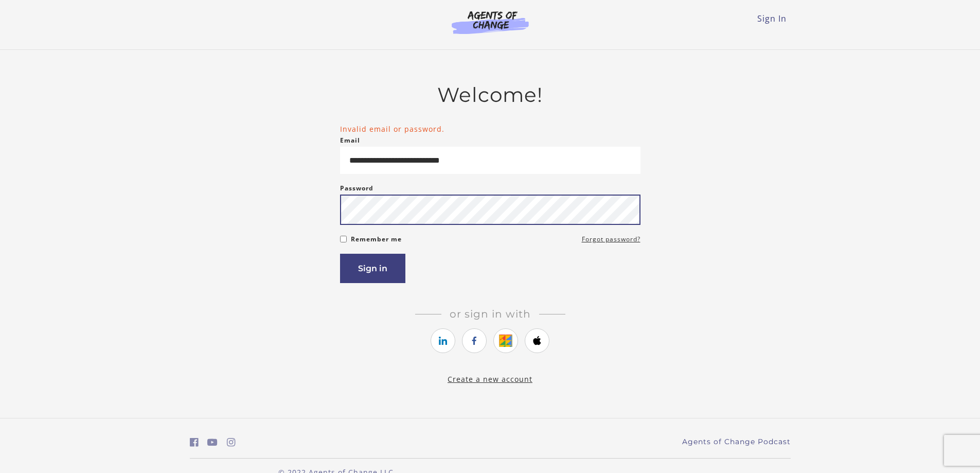  I want to click on a: Create a new account, so click(489, 379).